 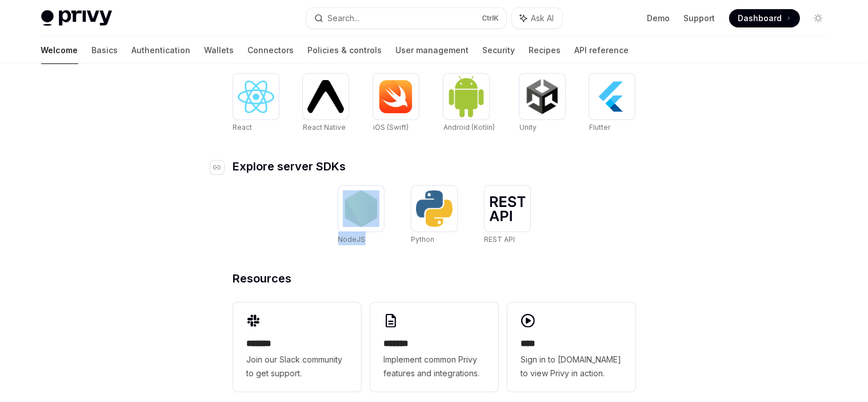 I want to click on span: iOS (Swift), so click(x=391, y=127).